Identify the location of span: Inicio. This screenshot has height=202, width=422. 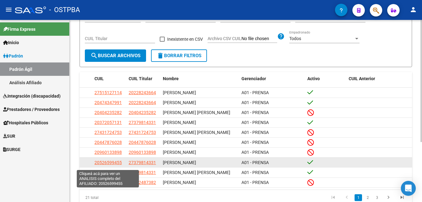
(11, 43).